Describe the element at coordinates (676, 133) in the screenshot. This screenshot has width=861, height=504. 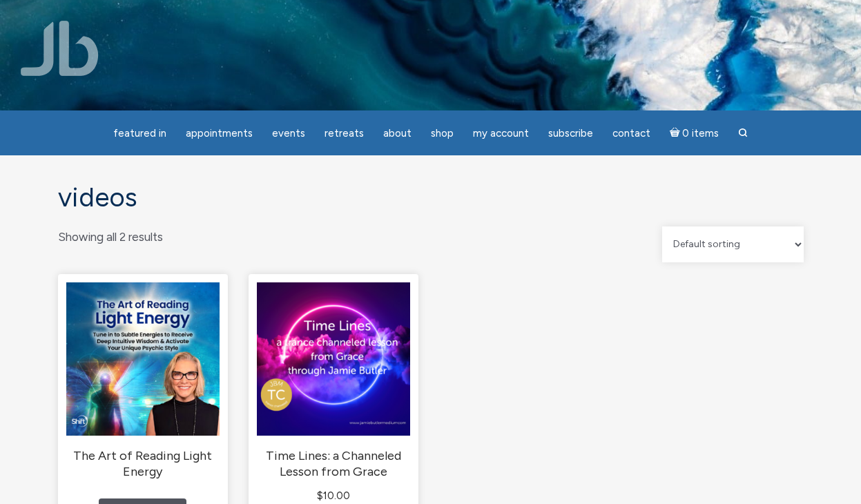
I see `i: Cart` at that location.